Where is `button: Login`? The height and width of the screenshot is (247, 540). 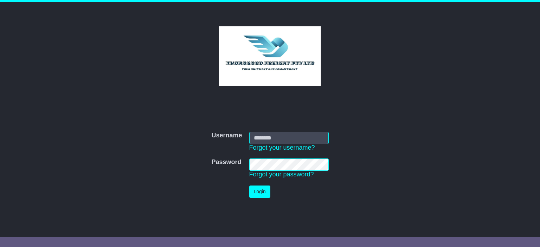
button: Login is located at coordinates (260, 192).